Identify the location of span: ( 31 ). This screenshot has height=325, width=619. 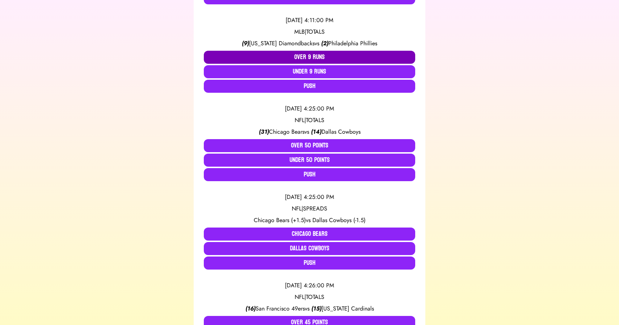
(264, 131).